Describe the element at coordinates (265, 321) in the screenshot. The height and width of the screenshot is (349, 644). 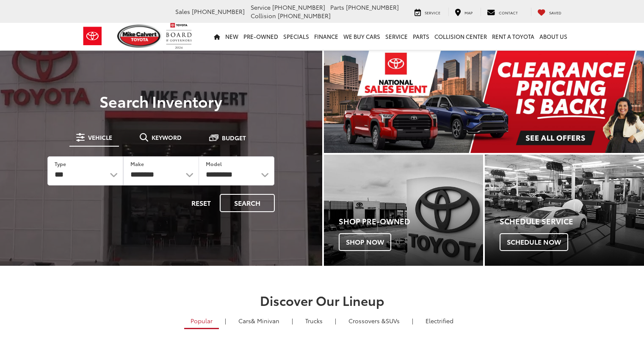
I see `span: & Minivan` at that location.